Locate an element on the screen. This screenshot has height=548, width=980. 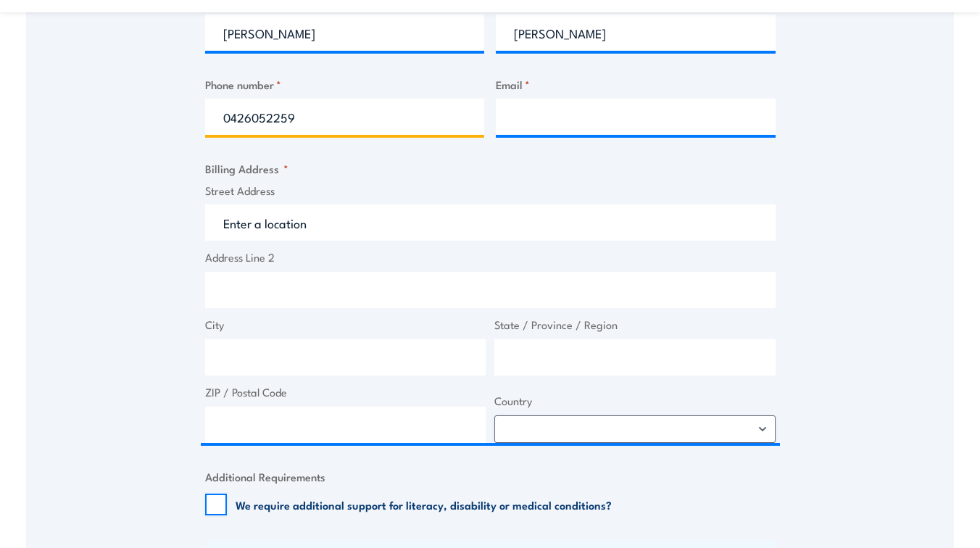
legend: Billing Address is located at coordinates (247, 168).